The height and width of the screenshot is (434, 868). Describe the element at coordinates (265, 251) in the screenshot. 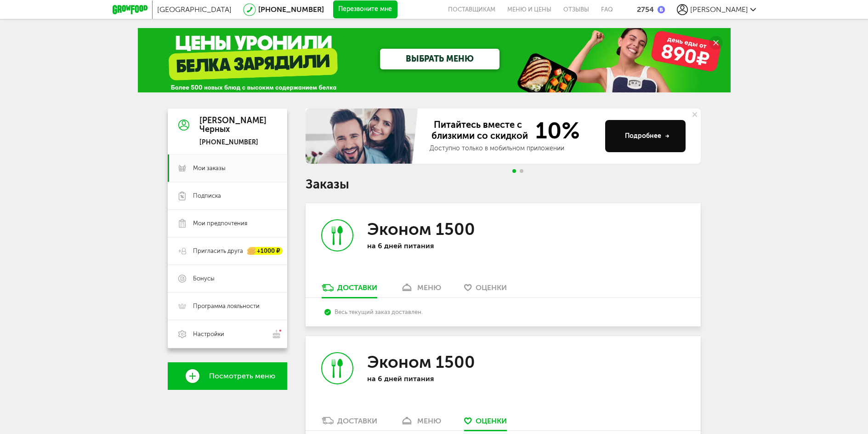

I see `div: +1000 ₽` at that location.